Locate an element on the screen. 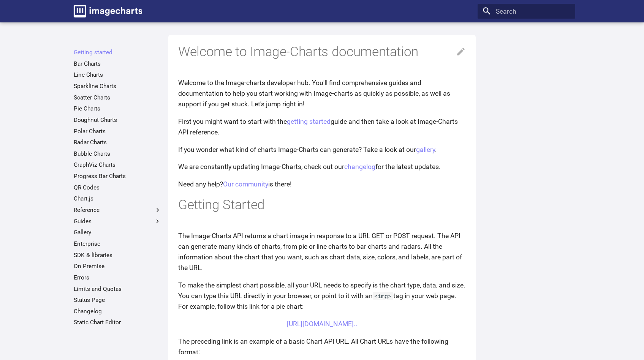 The width and height of the screenshot is (644, 360). a: Status Page is located at coordinates (118, 300).